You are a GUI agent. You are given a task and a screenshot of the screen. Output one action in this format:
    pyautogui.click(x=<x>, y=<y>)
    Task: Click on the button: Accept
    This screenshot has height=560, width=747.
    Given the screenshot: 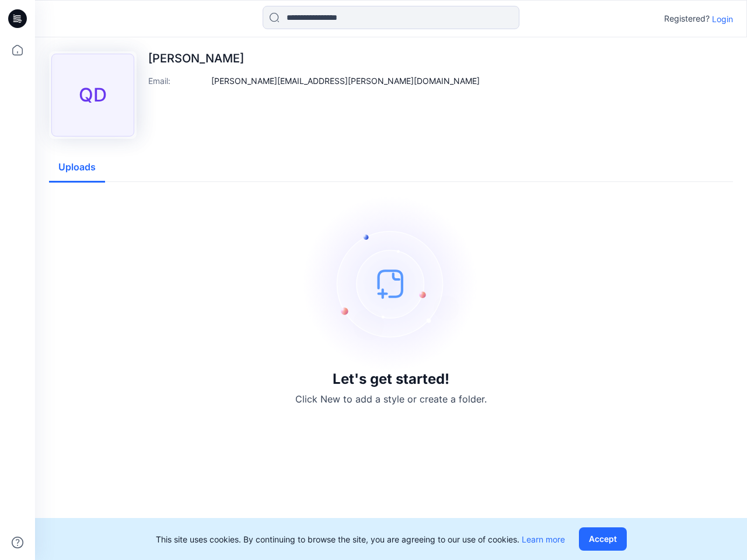 What is the action you would take?
    pyautogui.click(x=603, y=539)
    